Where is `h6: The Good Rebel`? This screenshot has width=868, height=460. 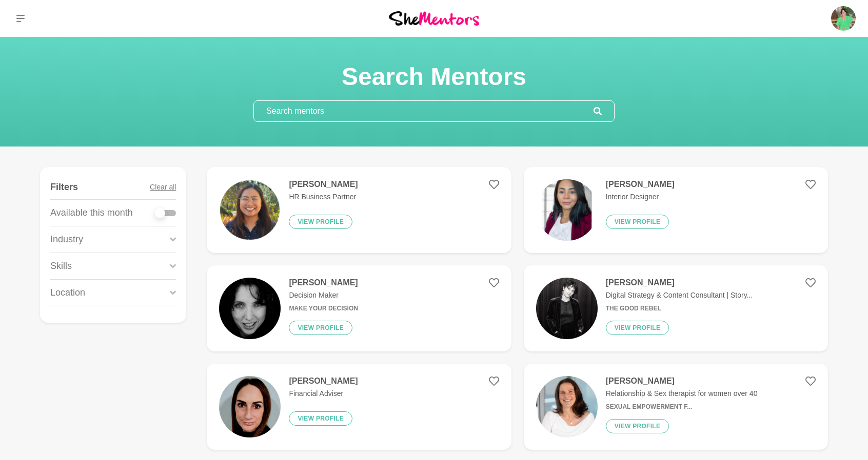 h6: The Good Rebel is located at coordinates (679, 308).